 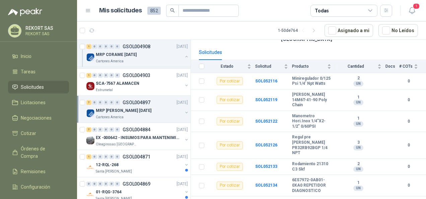 What do you see at coordinates (36, 118) in the screenshot?
I see `span: Negociaciones` at bounding box center [36, 118].